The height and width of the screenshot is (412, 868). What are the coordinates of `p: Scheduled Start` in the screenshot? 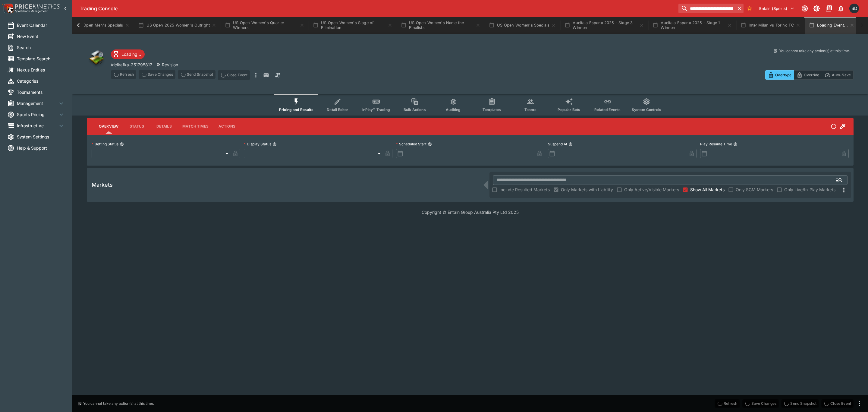 It's located at (411, 144).